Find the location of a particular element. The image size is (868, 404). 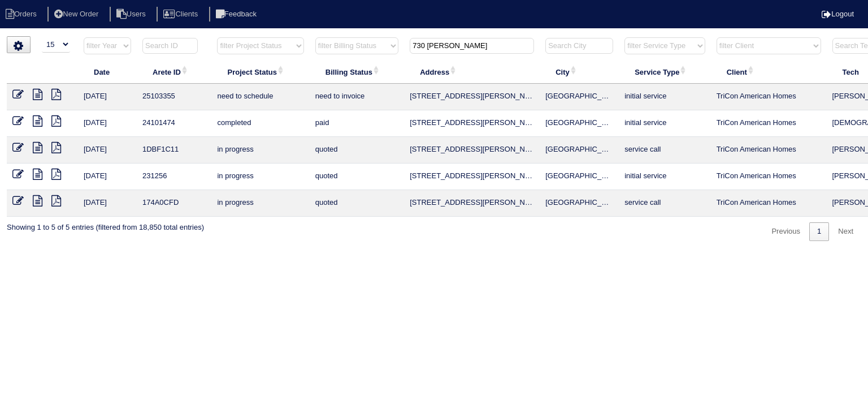

td: 174A0CFD is located at coordinates (174, 203).